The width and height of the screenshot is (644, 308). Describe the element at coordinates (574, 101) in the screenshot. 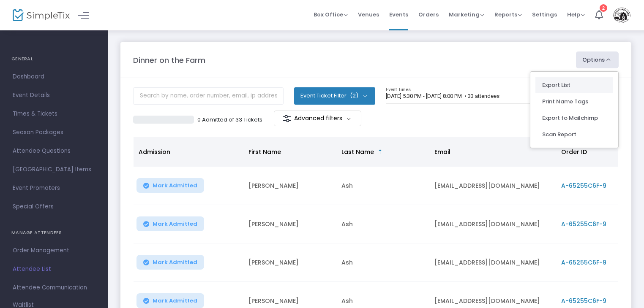

I see `li: Print Name Tags` at that location.